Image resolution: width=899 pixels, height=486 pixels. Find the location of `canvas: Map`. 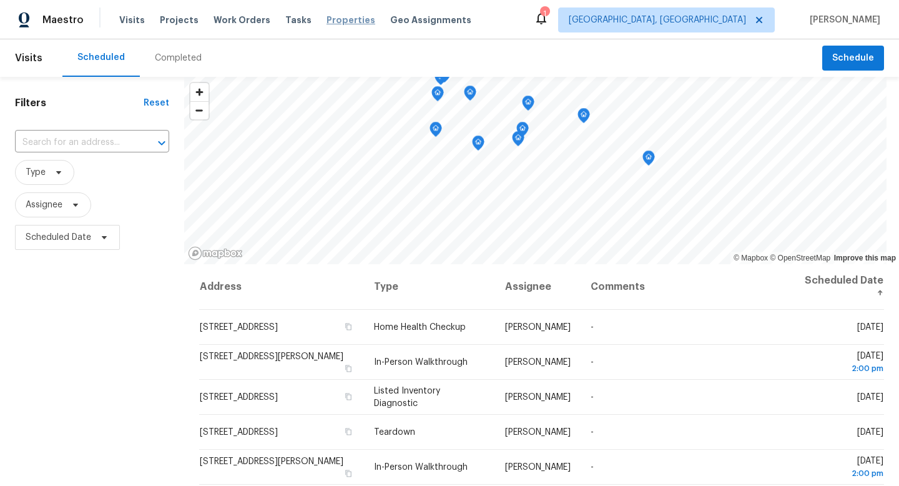

canvas: Map is located at coordinates (535, 170).